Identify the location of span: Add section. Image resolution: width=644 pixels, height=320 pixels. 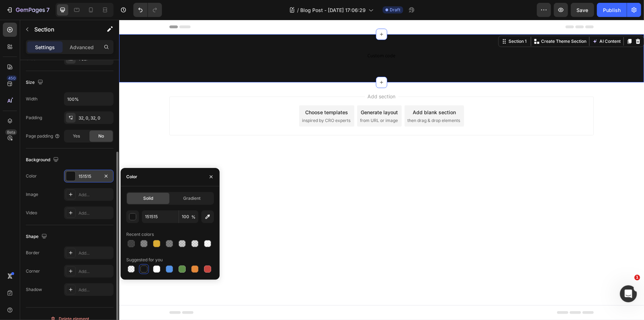
(262, 76).